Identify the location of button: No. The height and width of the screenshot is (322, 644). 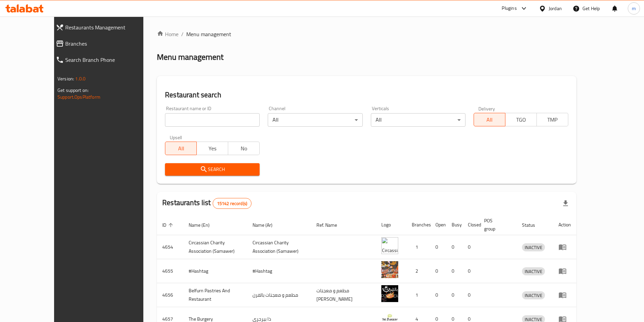
(244, 148).